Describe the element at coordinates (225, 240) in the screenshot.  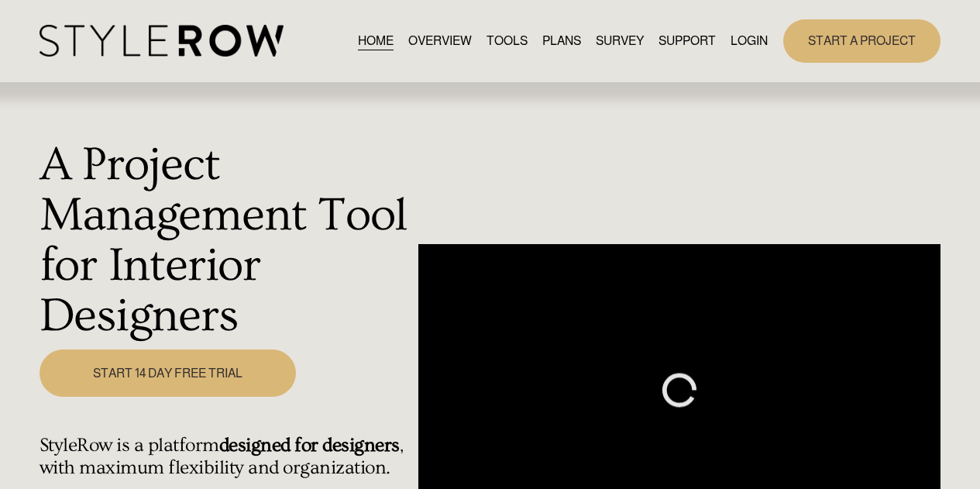
I see `h1: A Project Management Tool for Interior Designers` at that location.